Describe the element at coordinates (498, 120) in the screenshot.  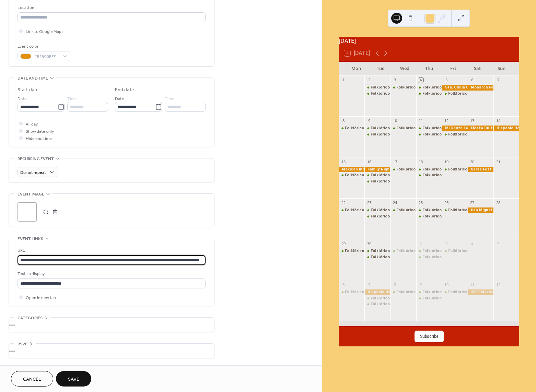
I see `div: 14` at that location.